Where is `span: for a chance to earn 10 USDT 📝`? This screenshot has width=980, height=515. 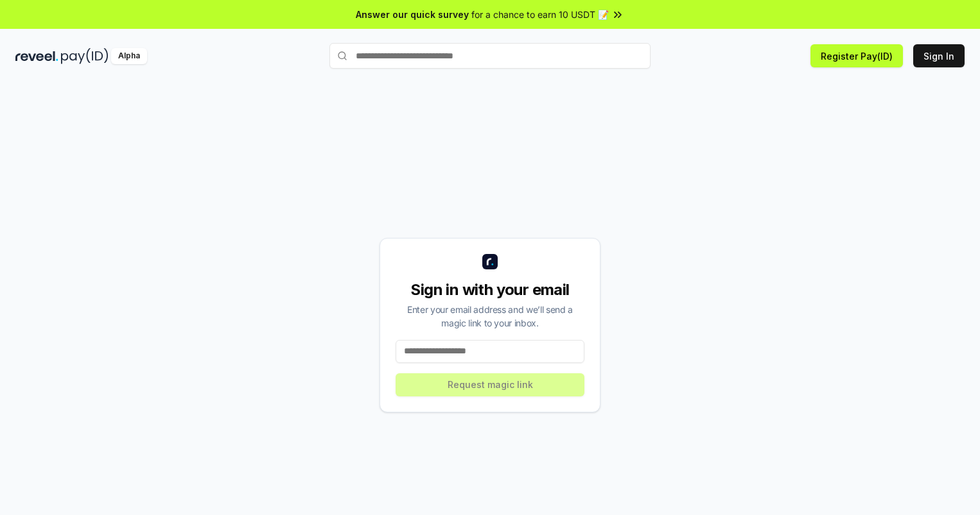 span: for a chance to earn 10 USDT 📝 is located at coordinates (540, 14).